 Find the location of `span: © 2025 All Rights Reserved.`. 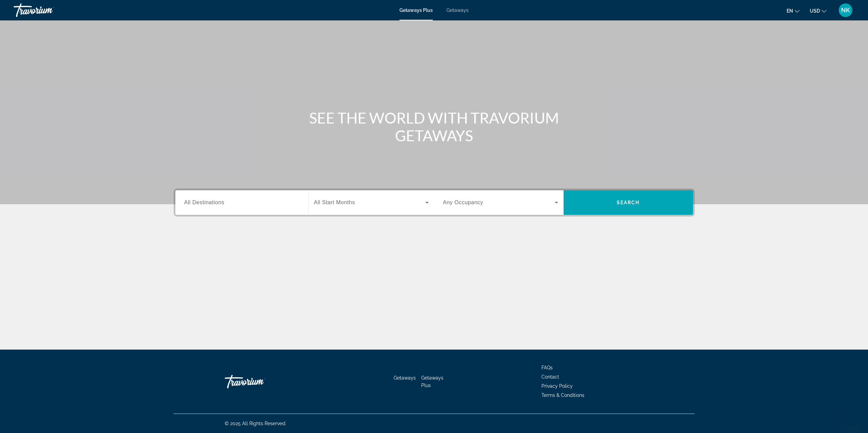

span: © 2025 All Rights Reserved. is located at coordinates (255, 424).